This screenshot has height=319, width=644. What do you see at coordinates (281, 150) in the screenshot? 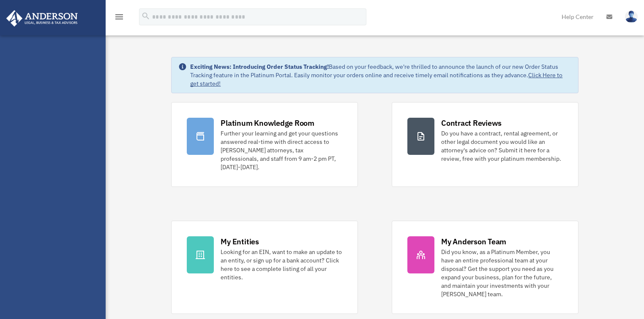
I see `div: Further your learning and get your questions answered real-time with direct access to [PERSON_NAM...` at bounding box center [281, 150].